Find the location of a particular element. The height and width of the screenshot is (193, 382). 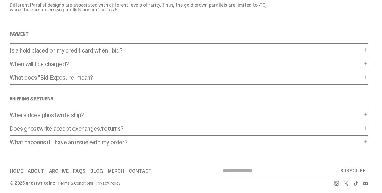

button: SUBSCRIBE is located at coordinates (352, 171).